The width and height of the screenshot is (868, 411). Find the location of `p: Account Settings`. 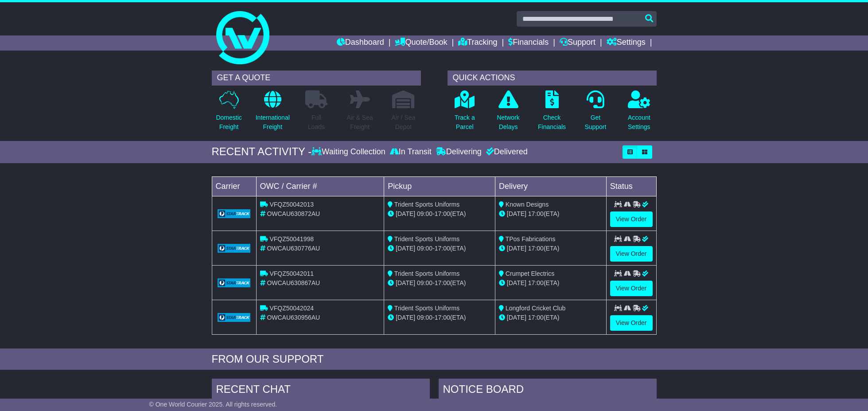

p: Account Settings is located at coordinates (638, 122).